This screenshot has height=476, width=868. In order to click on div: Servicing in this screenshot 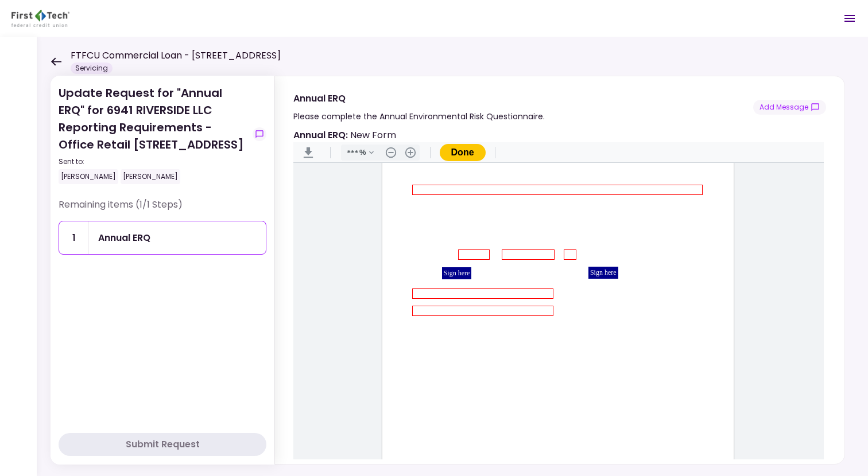, I will do `click(91, 69)`.